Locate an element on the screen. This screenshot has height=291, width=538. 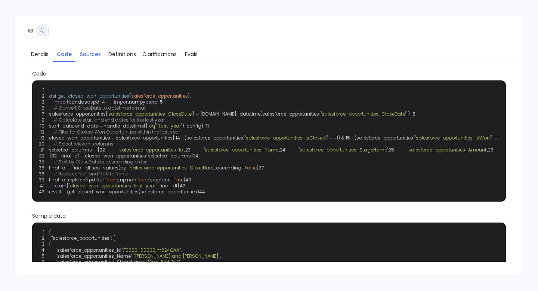
span: 34 is located at coordinates (198, 156).